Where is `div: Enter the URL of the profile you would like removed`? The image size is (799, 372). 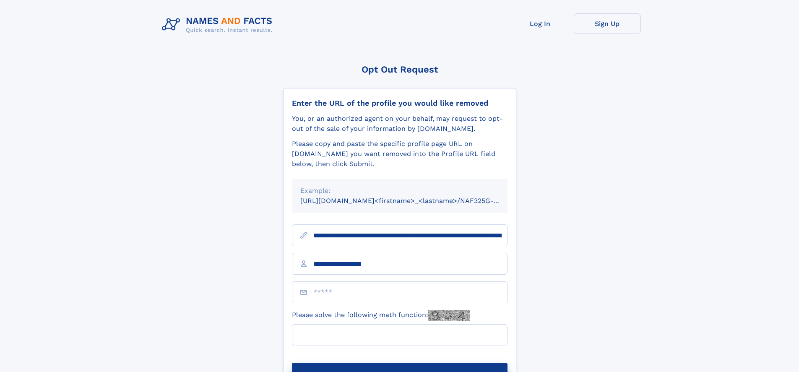
div: Enter the URL of the profile you would like removed is located at coordinates (400, 103).